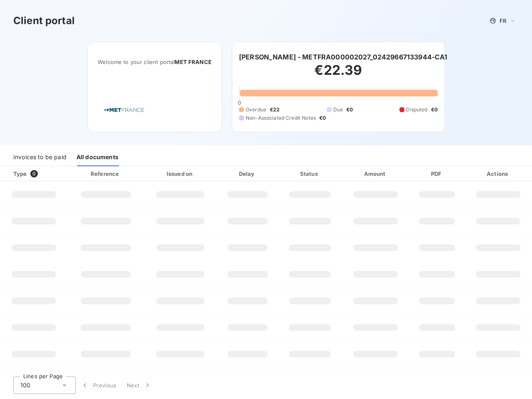 This screenshot has width=532, height=399. I want to click on button: Previous, so click(98, 385).